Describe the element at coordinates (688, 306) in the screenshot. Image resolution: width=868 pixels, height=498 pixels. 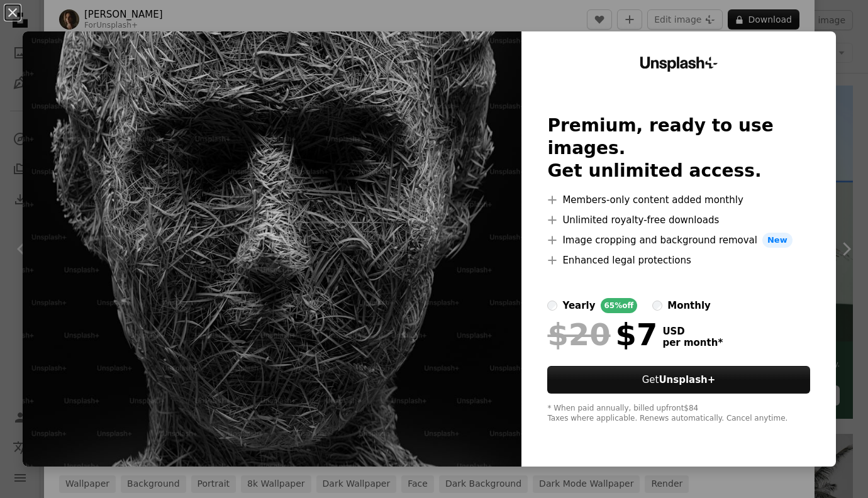
I see `div: monthly` at that location.